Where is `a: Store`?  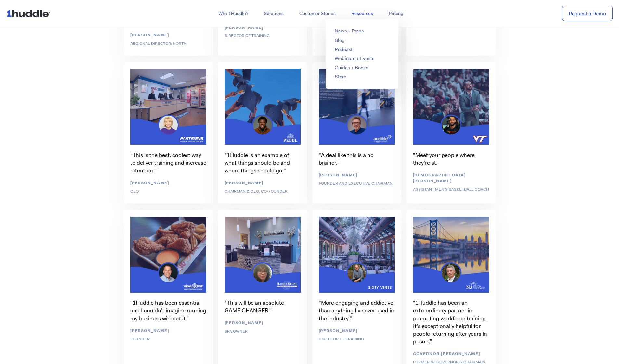
a: Store is located at coordinates (340, 77).